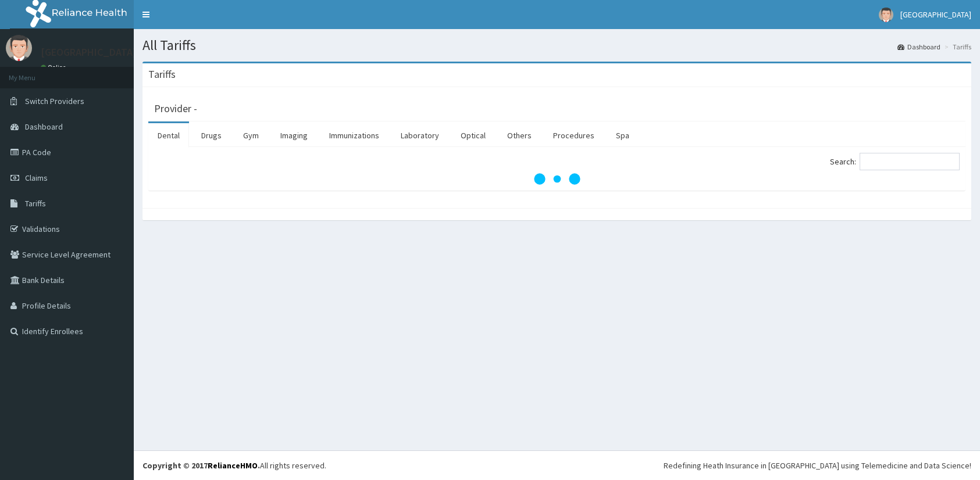 This screenshot has height=480, width=980. What do you see at coordinates (420, 136) in the screenshot?
I see `a: Laboratory` at bounding box center [420, 136].